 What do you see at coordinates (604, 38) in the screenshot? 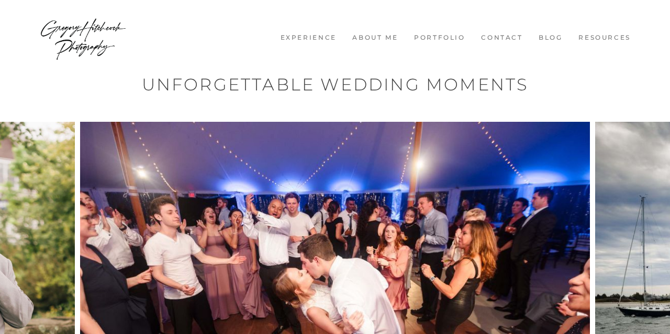
I see `a: Resources` at bounding box center [604, 38].